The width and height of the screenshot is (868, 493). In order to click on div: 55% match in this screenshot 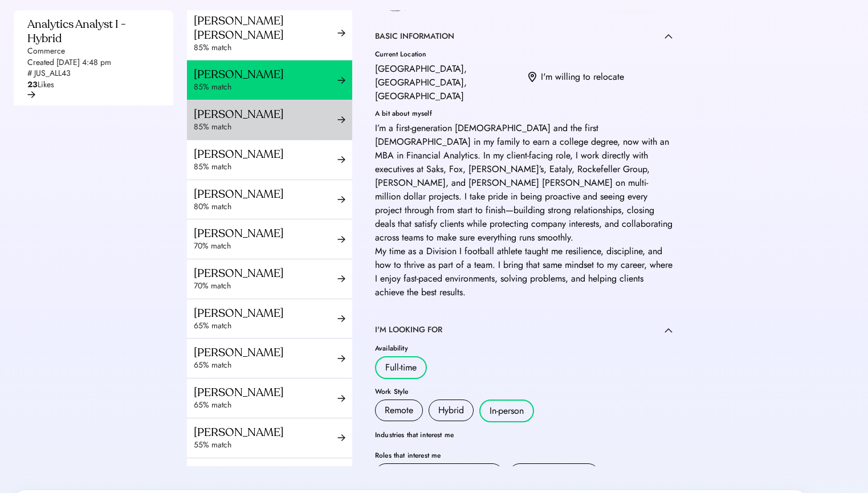, I will do `click(265, 445)`.